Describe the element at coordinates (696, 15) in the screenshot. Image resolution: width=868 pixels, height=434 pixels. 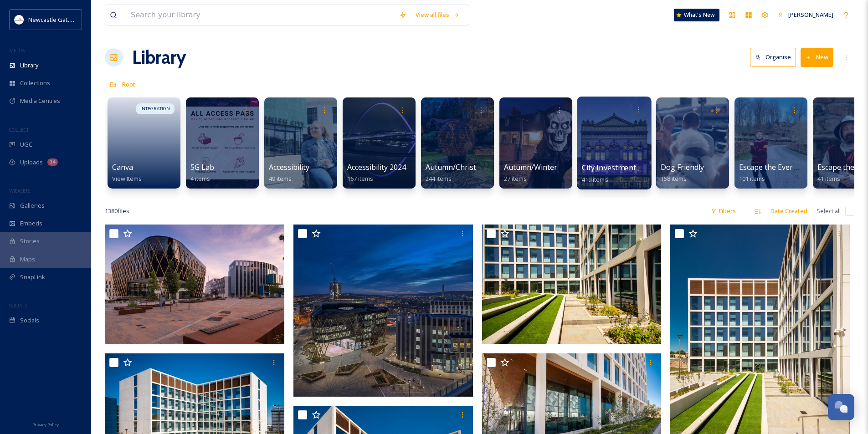
I see `a: What's New` at that location.